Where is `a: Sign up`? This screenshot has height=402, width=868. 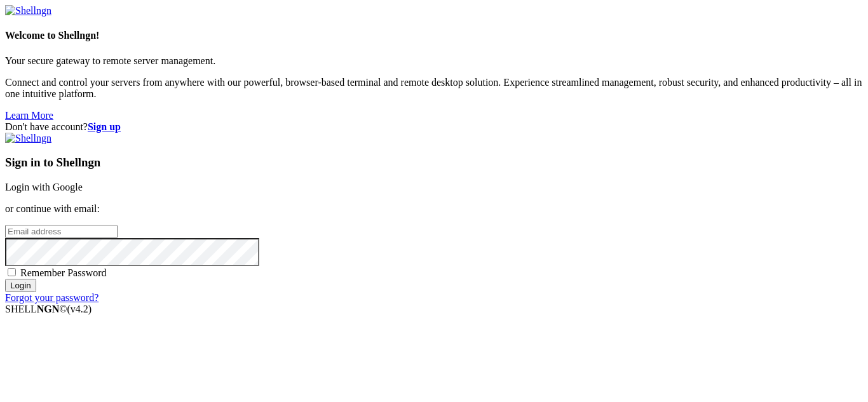
a: Sign up is located at coordinates (104, 126).